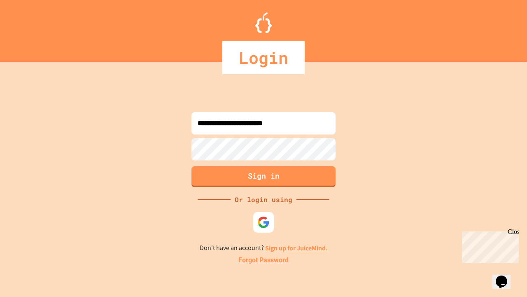 The height and width of the screenshot is (297, 527). Describe the element at coordinates (264, 23) in the screenshot. I see `img: Logo.svg` at that location.